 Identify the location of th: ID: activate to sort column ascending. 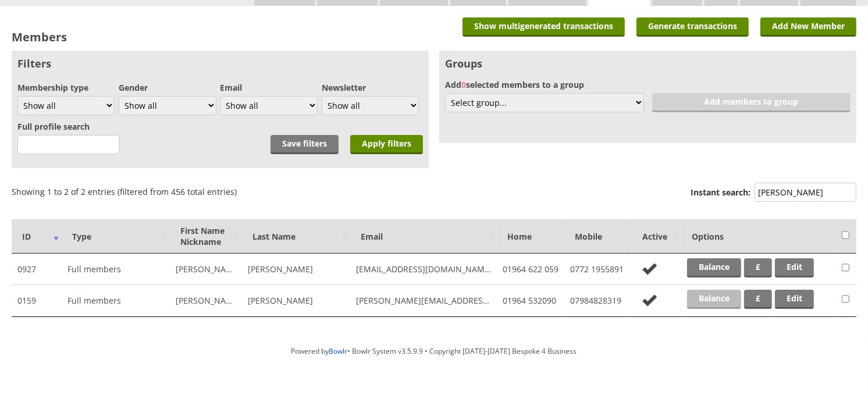
(37, 236).